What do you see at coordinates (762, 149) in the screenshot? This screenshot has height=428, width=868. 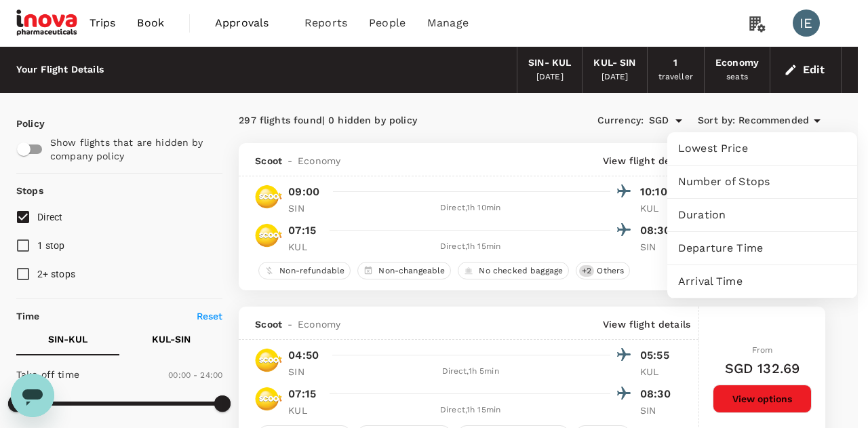 I see `span: Lowest Price` at bounding box center [762, 149].